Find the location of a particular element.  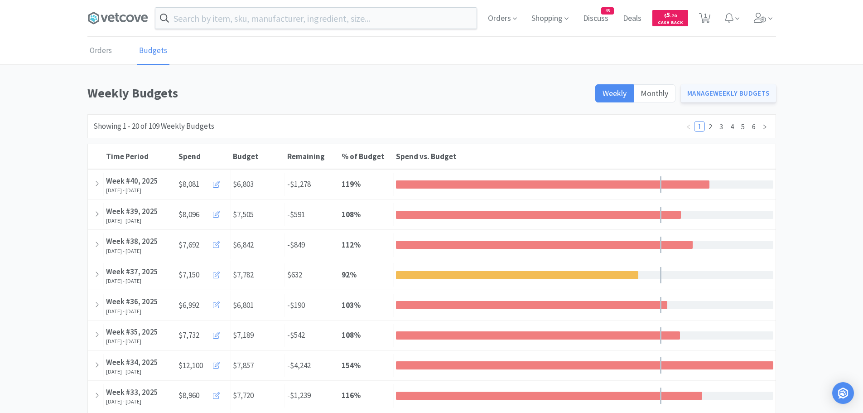

li: 5 is located at coordinates (743, 126).